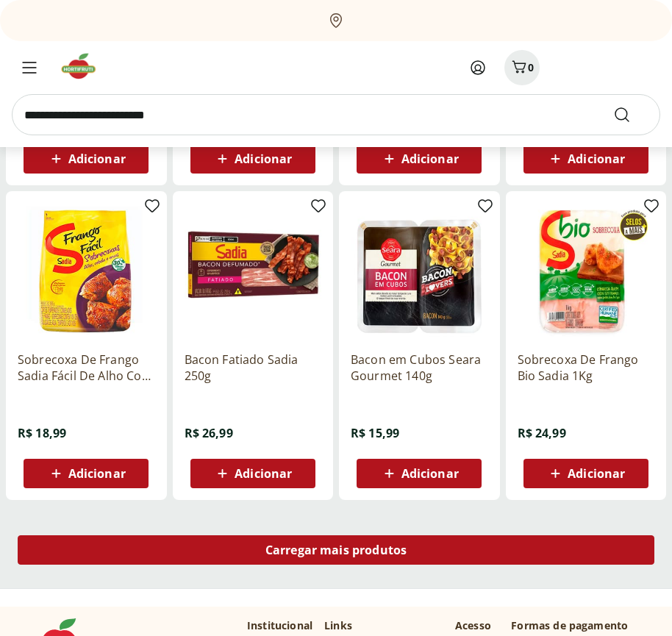 The image size is (672, 636). What do you see at coordinates (42, 433) in the screenshot?
I see `span: R$ 18,99` at bounding box center [42, 433].